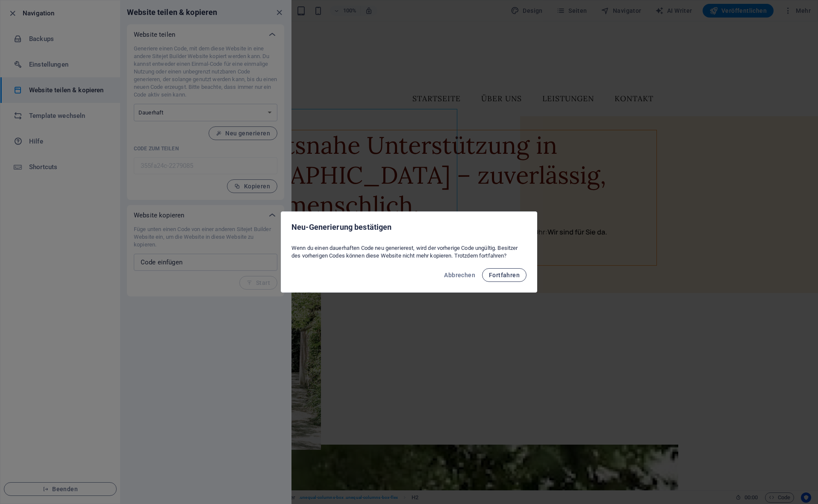 The image size is (818, 504). I want to click on div: Wenn du einen dauerhaften Code neu generierest, wird der vorherige Code ungültig. Besitzer des vo..., so click(409, 252).